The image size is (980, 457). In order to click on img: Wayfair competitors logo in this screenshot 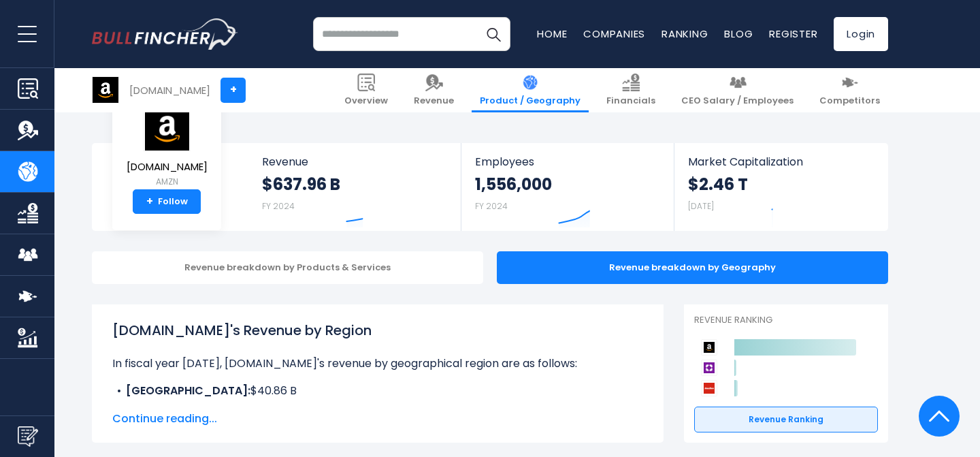, I will do `click(709, 368)`.